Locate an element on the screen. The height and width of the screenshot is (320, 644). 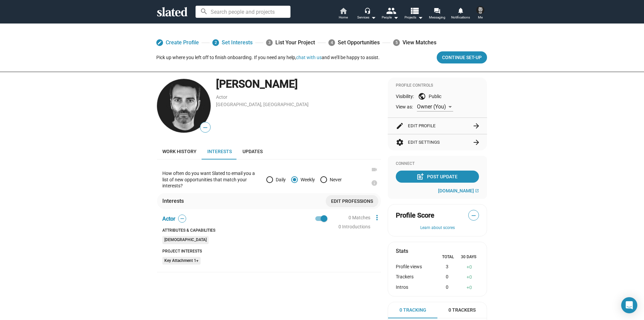
div: Open Intercom Messenger is located at coordinates (630, 305).